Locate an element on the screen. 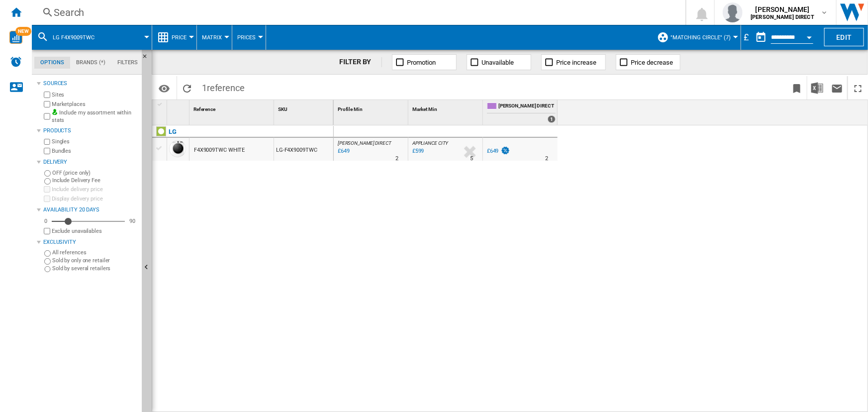  div: LG-F4X9009TWC is located at coordinates (304, 149).